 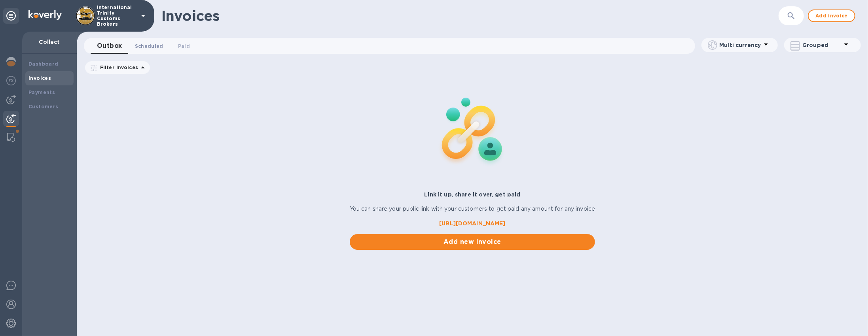 What do you see at coordinates (473, 242) in the screenshot?
I see `span: Add new invoice` at bounding box center [473, 242].